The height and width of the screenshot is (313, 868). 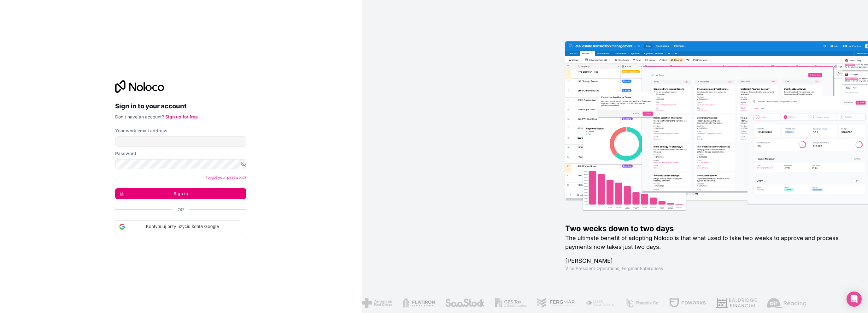 What do you see at coordinates (141, 131) in the screenshot?
I see `label: Your work email address` at bounding box center [141, 131].